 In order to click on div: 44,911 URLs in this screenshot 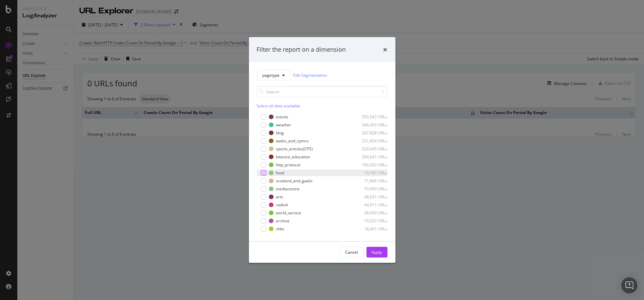, I will do `click(371, 205)`.